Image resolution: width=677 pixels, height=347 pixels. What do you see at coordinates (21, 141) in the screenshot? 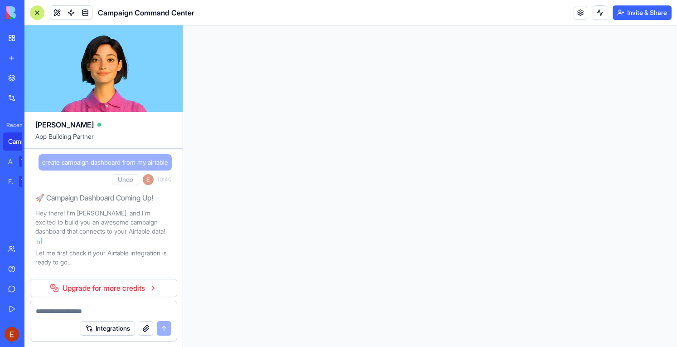
I see `a: Campaign Command Center` at bounding box center [21, 141].